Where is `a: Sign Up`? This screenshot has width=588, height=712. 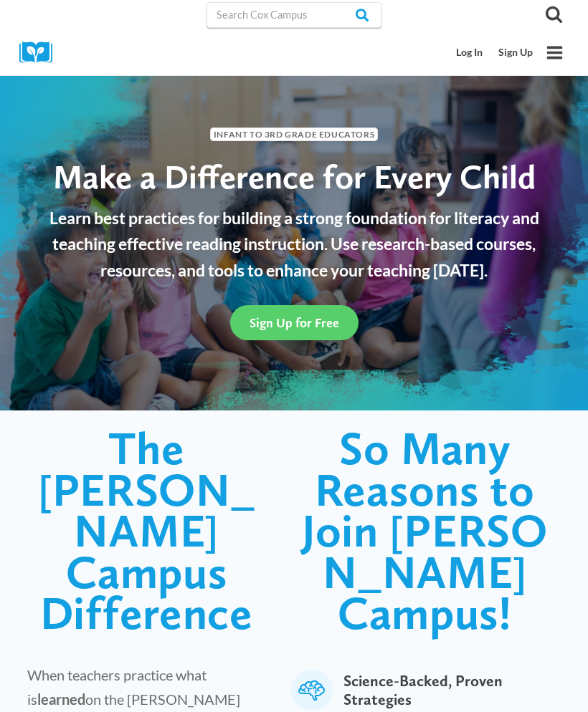
a: Sign Up is located at coordinates (515, 52).